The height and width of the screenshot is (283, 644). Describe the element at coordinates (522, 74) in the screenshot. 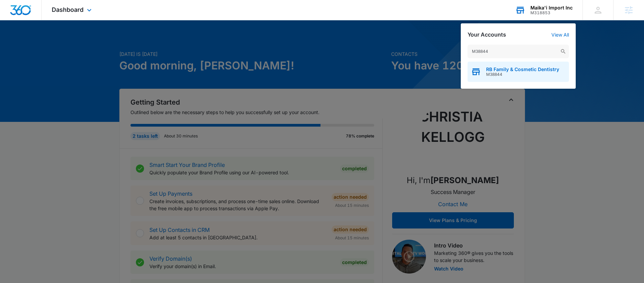

I see `span: M38844` at that location.